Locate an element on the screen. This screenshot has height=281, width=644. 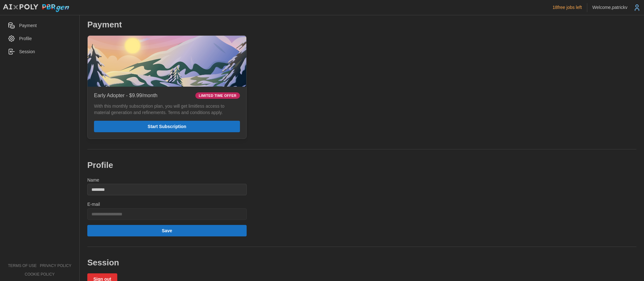
span: Save is located at coordinates (167, 231).